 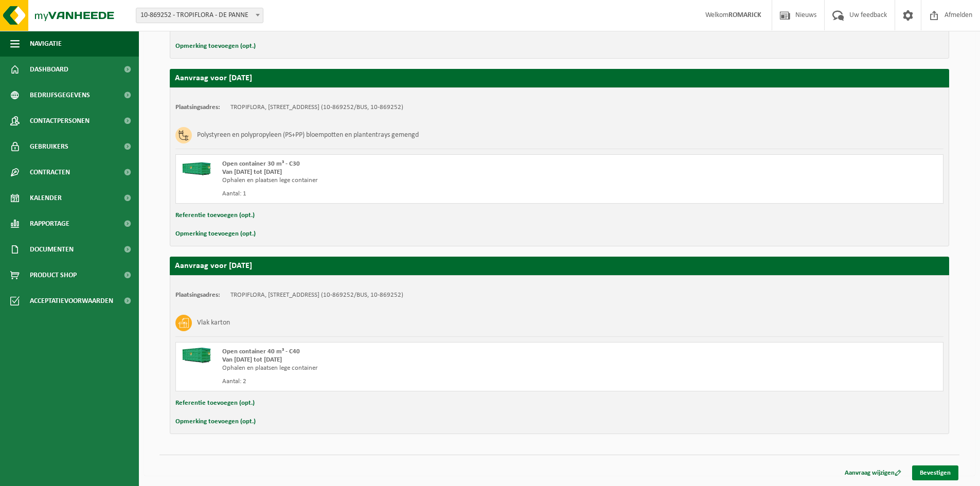 What do you see at coordinates (49, 70) in the screenshot?
I see `span: Dashboard` at bounding box center [49, 70].